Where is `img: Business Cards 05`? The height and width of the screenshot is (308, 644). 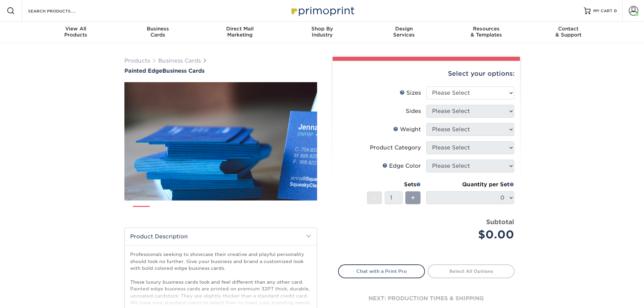 img: Business Cards 05 is located at coordinates (232, 211).